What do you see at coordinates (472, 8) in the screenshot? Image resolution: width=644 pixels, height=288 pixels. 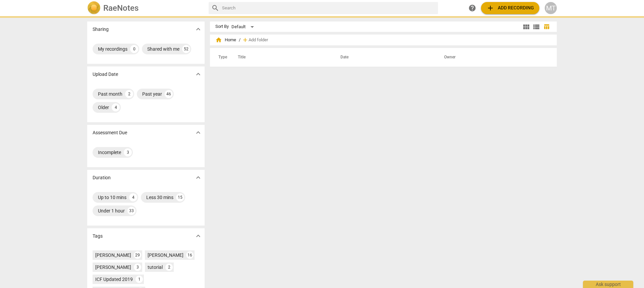 I see `a: Help` at bounding box center [472, 8].